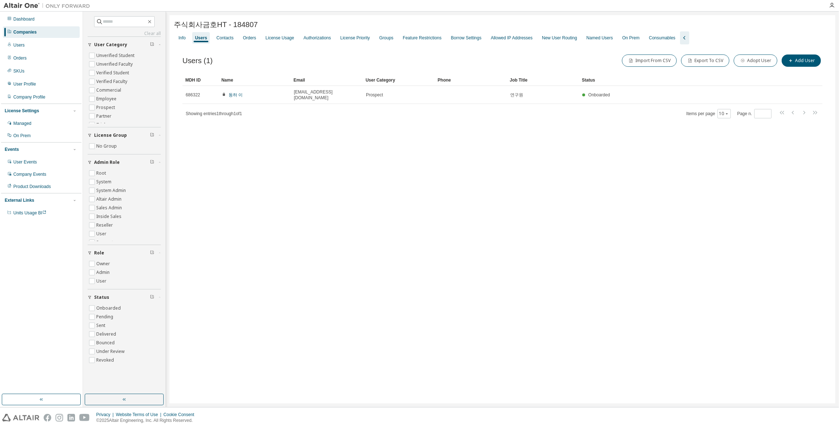  I want to click on img: altair_logo.svg, so click(21, 417).